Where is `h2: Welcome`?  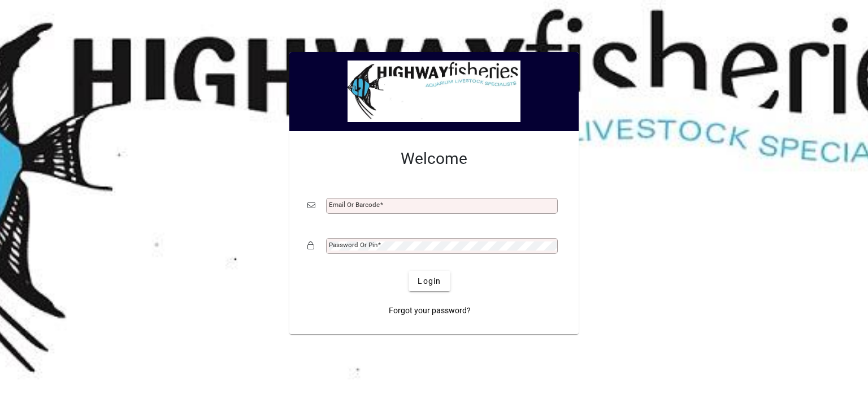 h2: Welcome is located at coordinates (434, 159).